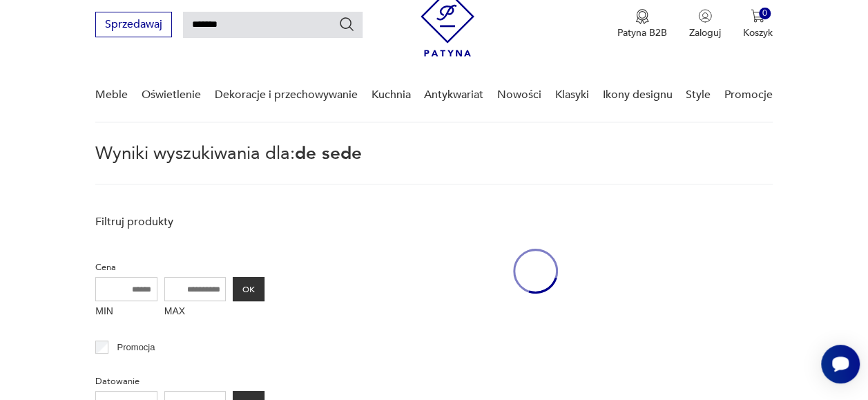 Image resolution: width=868 pixels, height=400 pixels. What do you see at coordinates (636, 94) in the screenshot?
I see `a: Ikony designu` at bounding box center [636, 94].